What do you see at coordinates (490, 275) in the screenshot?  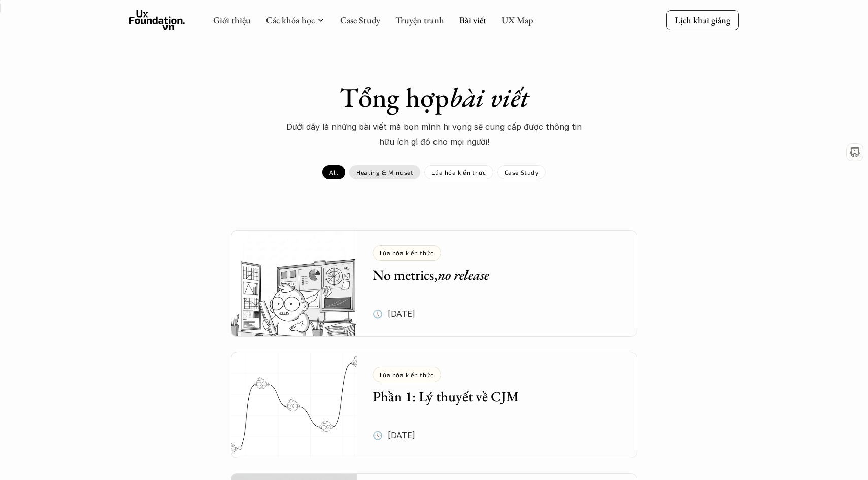 I see `h5: No metrics,` at bounding box center [490, 275].